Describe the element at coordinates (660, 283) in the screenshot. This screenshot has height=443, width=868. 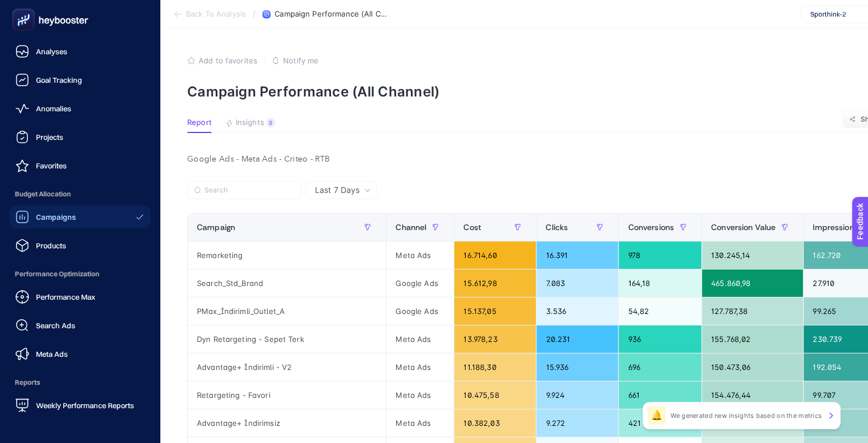
I see `div: 164,18` at that location.